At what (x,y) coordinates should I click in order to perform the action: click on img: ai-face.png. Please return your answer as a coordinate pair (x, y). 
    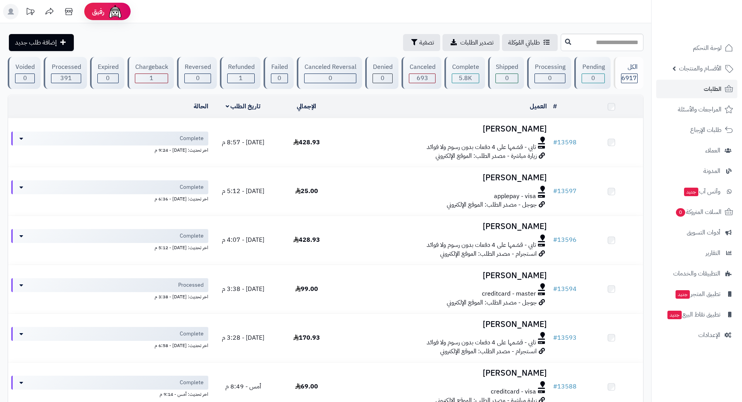
    Looking at the image, I should click on (115, 12).